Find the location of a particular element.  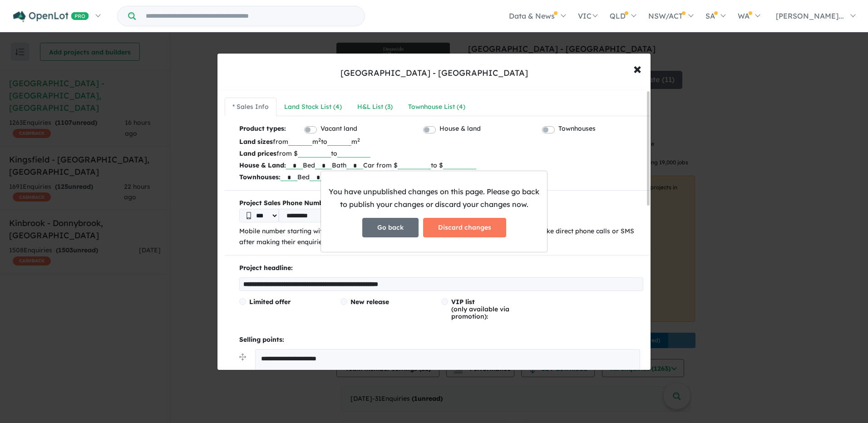

button: Go back is located at coordinates (391, 228).